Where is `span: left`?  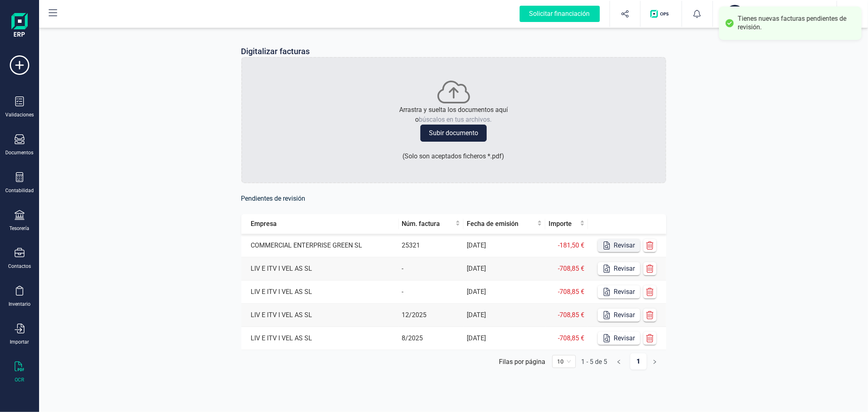 span: left is located at coordinates (619, 362).